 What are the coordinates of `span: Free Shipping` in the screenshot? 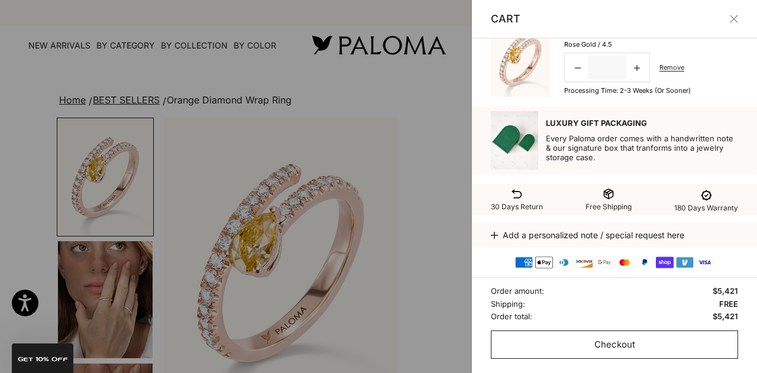 It's located at (609, 206).